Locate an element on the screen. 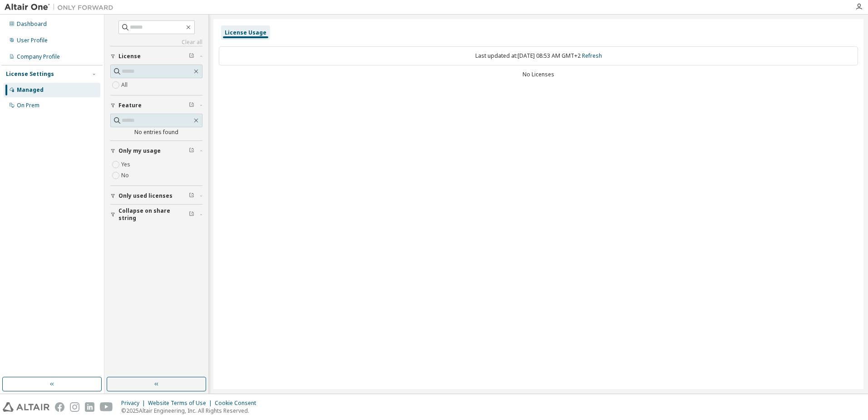 Image resolution: width=868 pixels, height=420 pixels. button: Only used licenses is located at coordinates (156, 196).